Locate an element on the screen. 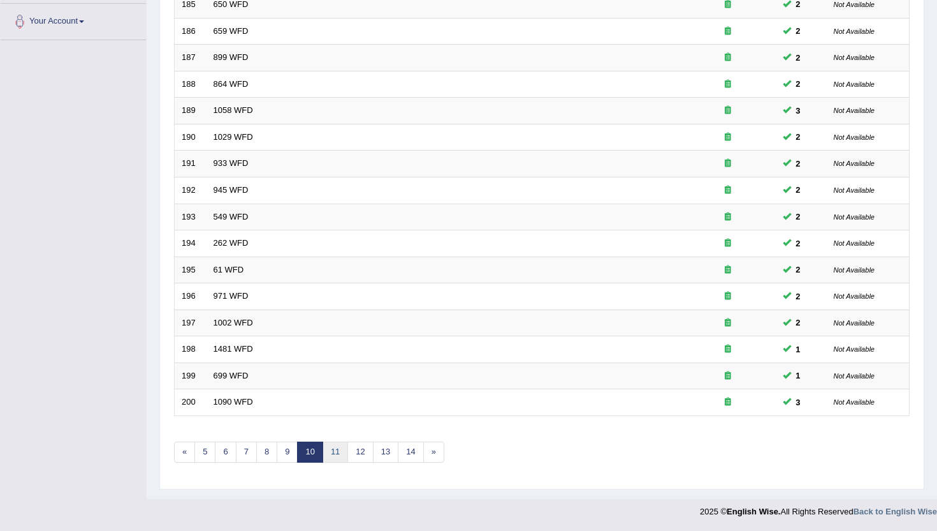 The height and width of the screenshot is (531, 937). td: 191 is located at coordinates (191, 164).